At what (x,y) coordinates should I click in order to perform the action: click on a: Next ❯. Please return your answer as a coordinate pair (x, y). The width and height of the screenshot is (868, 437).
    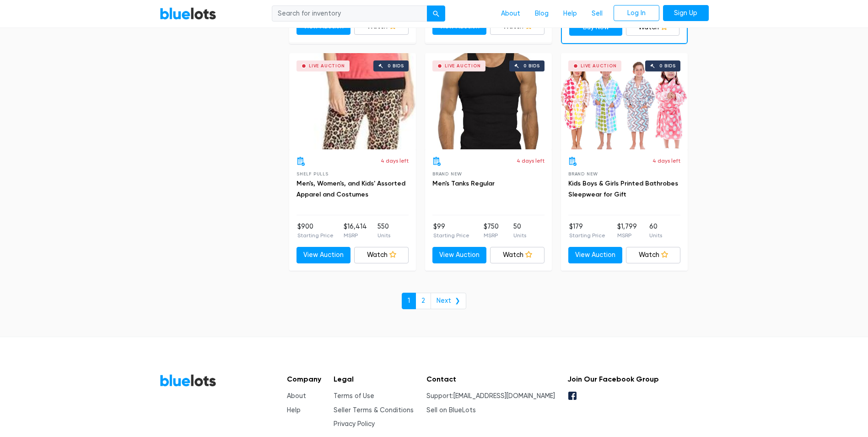
    Looking at the image, I should click on (448, 301).